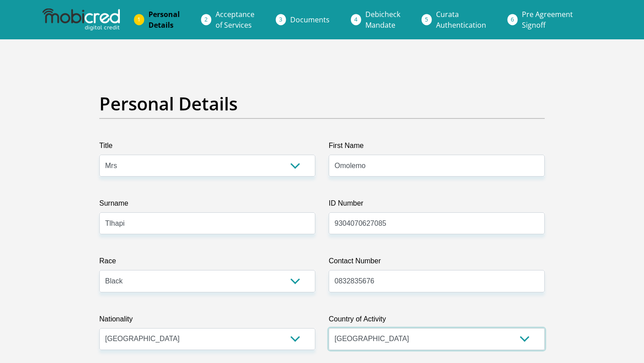 The image size is (644, 363). What do you see at coordinates (436, 321) in the screenshot?
I see `label: Country of Activity` at bounding box center [436, 321].